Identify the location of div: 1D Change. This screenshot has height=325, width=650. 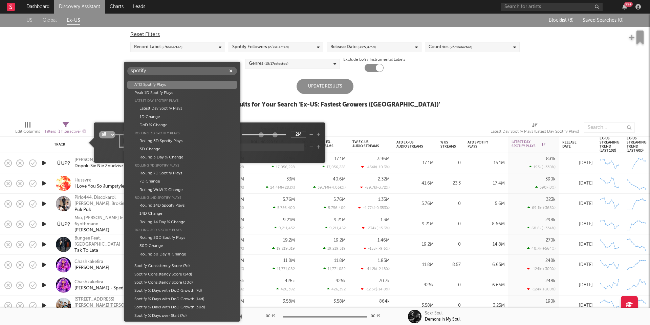
(182, 117).